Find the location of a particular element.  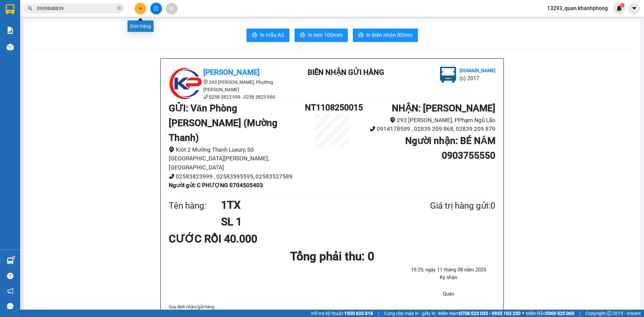

span: 13293_quan.khanhphong is located at coordinates (577, 8).